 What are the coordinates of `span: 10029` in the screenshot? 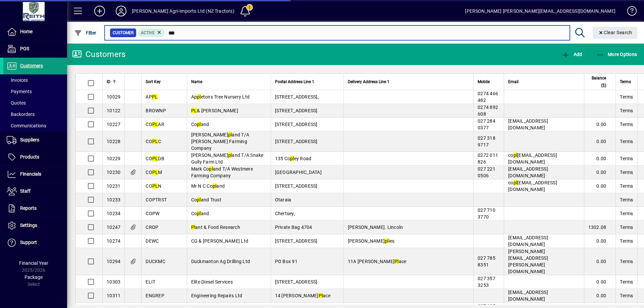 It's located at (113, 97).